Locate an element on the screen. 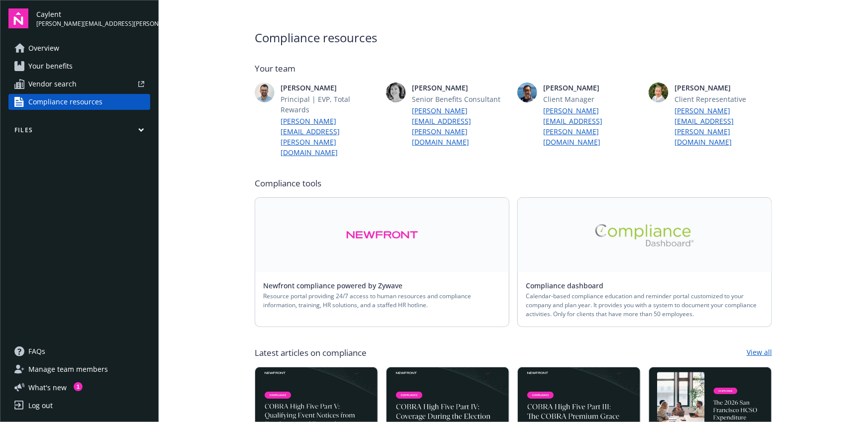 This screenshot has width=868, height=422. a: Compliance dashboard is located at coordinates (568, 285).